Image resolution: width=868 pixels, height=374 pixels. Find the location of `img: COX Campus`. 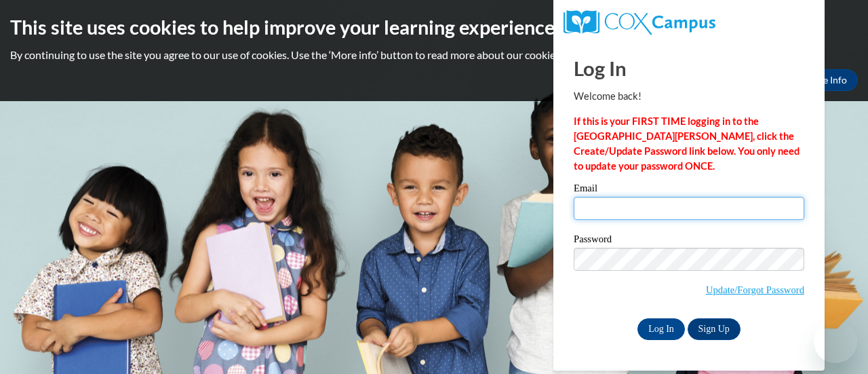

img: COX Campus is located at coordinates (640, 22).